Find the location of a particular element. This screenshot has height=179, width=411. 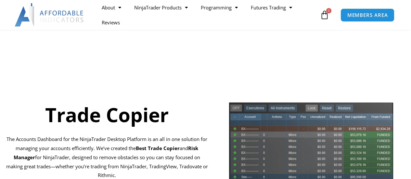

a: Reviews is located at coordinates (111, 22).